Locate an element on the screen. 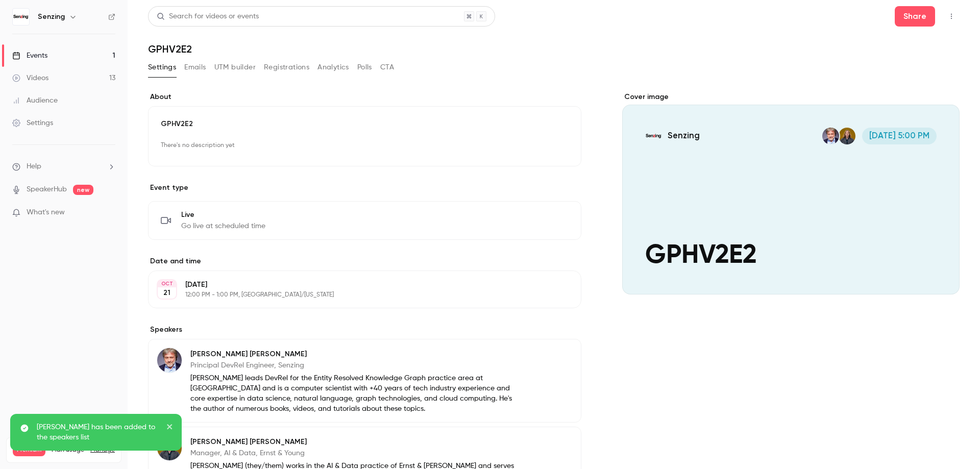 Image resolution: width=980 pixels, height=469 pixels. h6: Senzing is located at coordinates (51, 16).